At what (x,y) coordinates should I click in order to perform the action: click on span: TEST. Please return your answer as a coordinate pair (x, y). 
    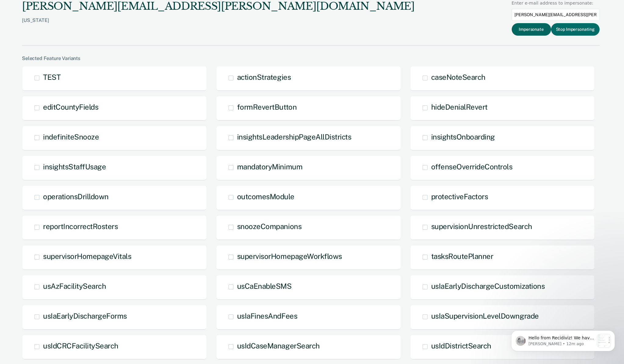
    Looking at the image, I should click on (52, 77).